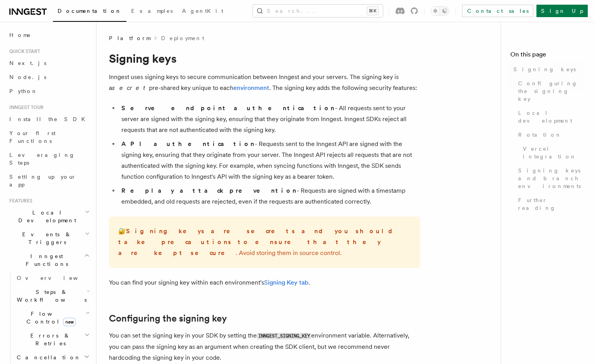  Describe the element at coordinates (373, 11) in the screenshot. I see `kbd: ⌘K` at that location.